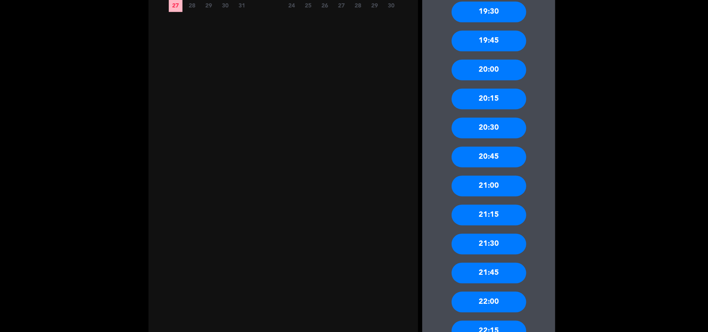  I want to click on div: 20:45, so click(489, 157).